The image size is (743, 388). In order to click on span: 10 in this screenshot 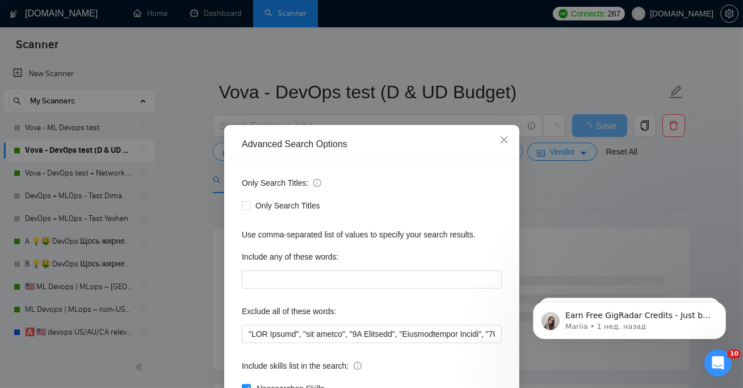, I will do `click(734, 353)`.